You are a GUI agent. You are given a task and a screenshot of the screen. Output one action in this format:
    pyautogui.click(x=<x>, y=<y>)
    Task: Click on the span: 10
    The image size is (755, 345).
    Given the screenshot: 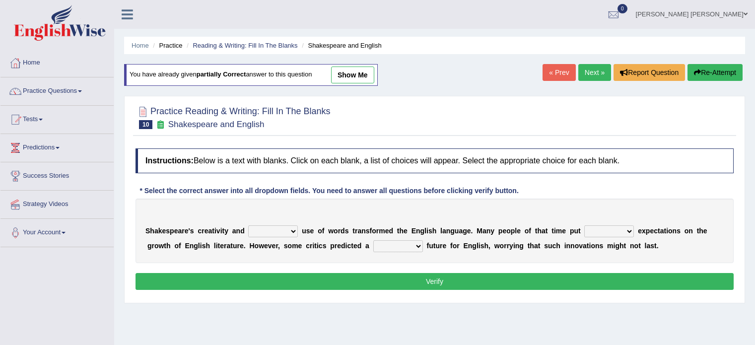 What is the action you would take?
    pyautogui.click(x=146, y=125)
    